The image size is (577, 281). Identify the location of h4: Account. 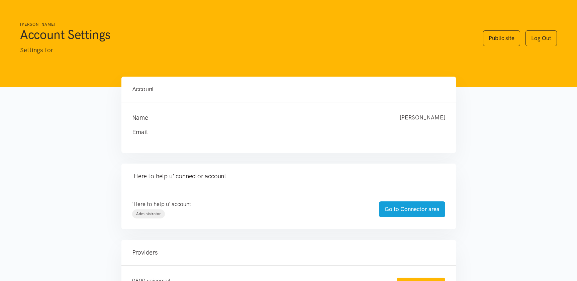
(289, 89).